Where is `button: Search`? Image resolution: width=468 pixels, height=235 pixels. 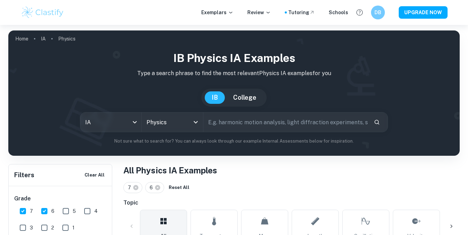 button: Search is located at coordinates (377, 122).